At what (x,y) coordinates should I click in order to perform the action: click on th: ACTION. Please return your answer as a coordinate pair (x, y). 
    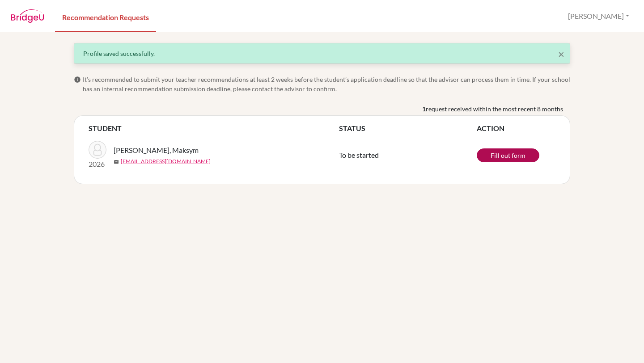
    Looking at the image, I should click on (516, 128).